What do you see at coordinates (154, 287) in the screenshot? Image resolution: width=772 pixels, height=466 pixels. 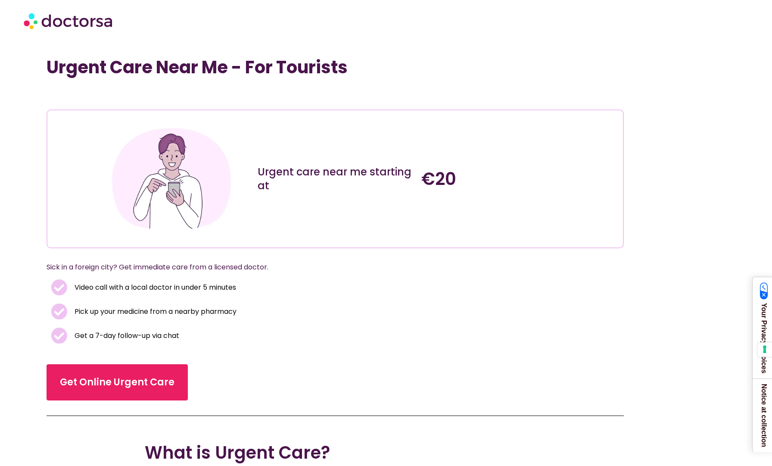 I see `span: Video call with a local doctor in under 5 minutes` at bounding box center [154, 287].